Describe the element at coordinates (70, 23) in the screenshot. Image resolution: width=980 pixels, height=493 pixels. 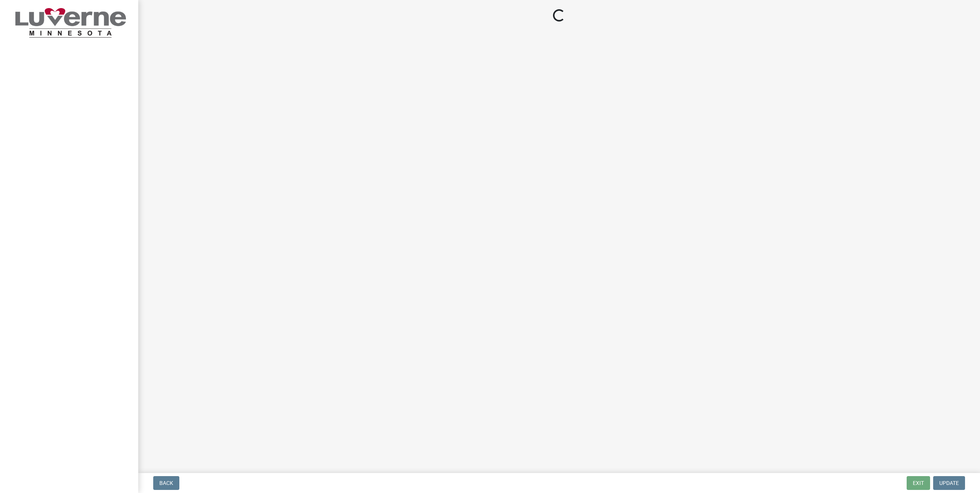
I see `img: City of Luverne, Minnesota` at that location.